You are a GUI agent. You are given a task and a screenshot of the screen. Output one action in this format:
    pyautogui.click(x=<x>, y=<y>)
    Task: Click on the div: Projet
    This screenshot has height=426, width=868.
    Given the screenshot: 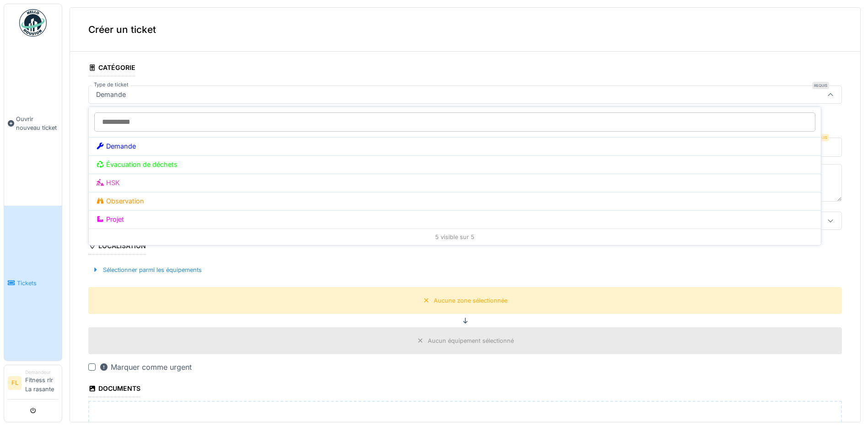 What is the action you would take?
    pyautogui.click(x=454, y=219)
    